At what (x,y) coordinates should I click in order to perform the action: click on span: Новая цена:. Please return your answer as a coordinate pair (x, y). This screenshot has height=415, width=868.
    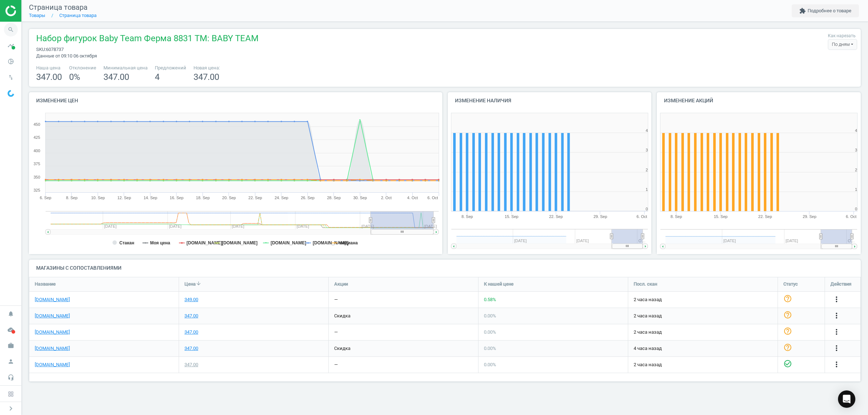
    Looking at the image, I should click on (207, 68).